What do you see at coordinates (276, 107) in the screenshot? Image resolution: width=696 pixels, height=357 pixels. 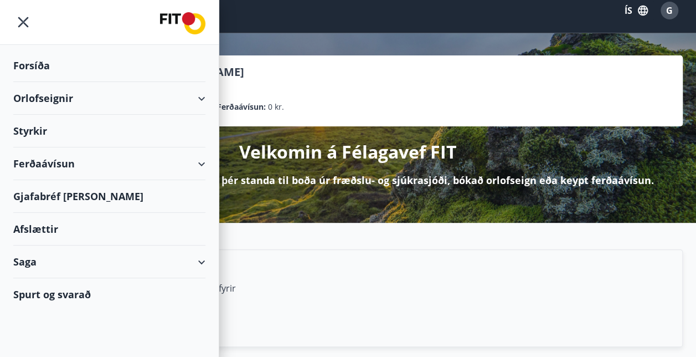 I see `span: 0 kr.` at bounding box center [276, 107].